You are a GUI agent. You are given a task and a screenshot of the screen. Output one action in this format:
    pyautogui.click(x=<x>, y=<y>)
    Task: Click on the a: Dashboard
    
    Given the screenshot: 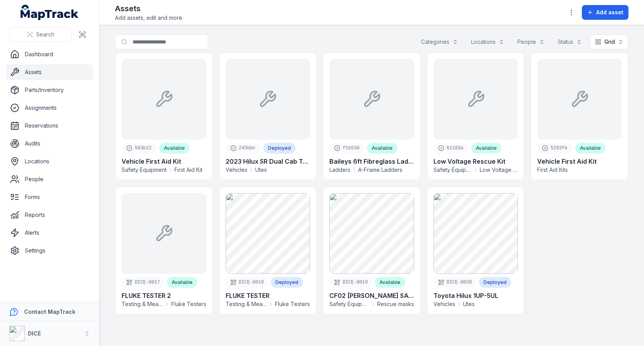 What is the action you would take?
    pyautogui.click(x=49, y=55)
    